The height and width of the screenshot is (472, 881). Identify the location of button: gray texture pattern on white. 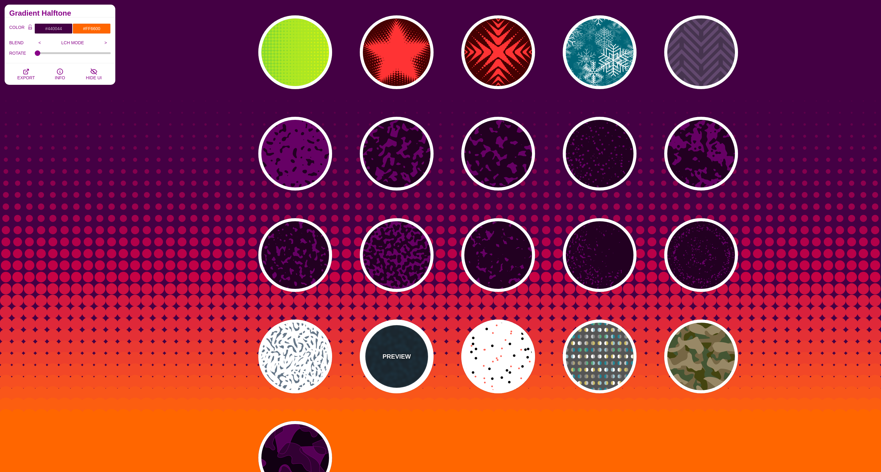
(295, 357).